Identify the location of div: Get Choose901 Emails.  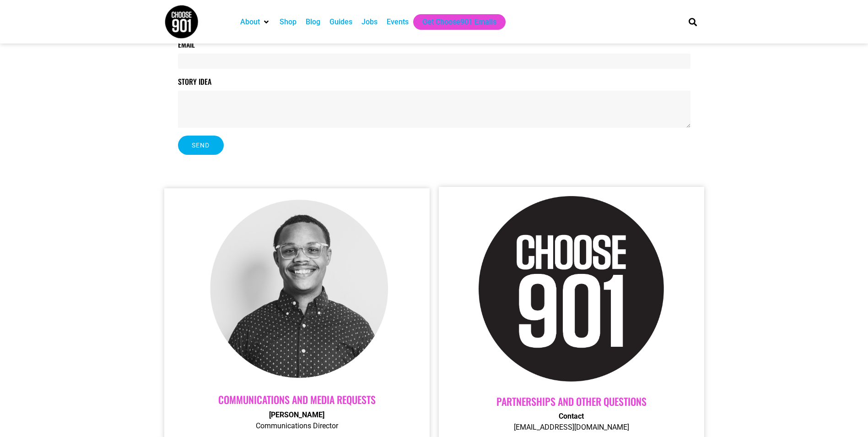
(459, 22).